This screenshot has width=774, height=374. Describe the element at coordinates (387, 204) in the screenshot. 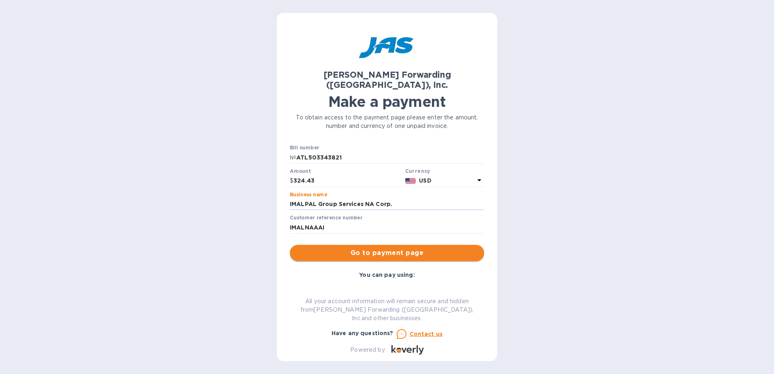

I see `input: Enter business name` at that location.